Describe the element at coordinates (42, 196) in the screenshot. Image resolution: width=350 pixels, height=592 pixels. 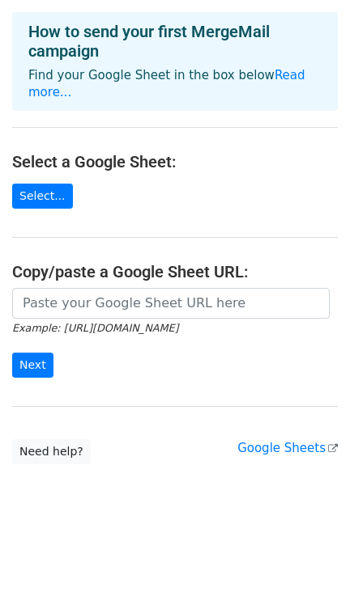
I see `a: Select...` at that location.